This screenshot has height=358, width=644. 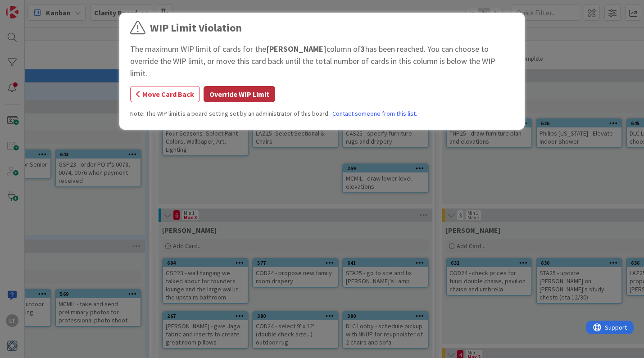 I want to click on div: Note: The WIP limit is a board setting set by an administrator of this board., so click(x=322, y=114).